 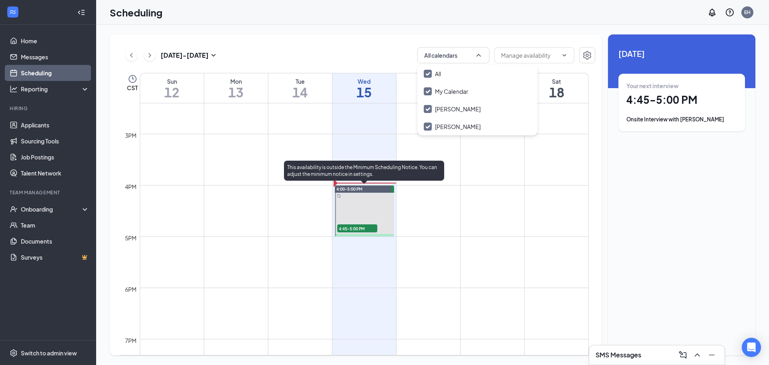 What do you see at coordinates (150, 55) in the screenshot?
I see `button: ChevronRight` at bounding box center [150, 55].